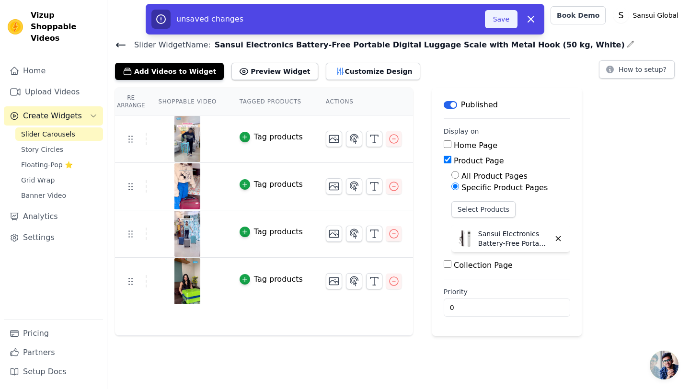 The image size is (690, 389). What do you see at coordinates (476, 145) in the screenshot?
I see `label: Home Page` at bounding box center [476, 145].